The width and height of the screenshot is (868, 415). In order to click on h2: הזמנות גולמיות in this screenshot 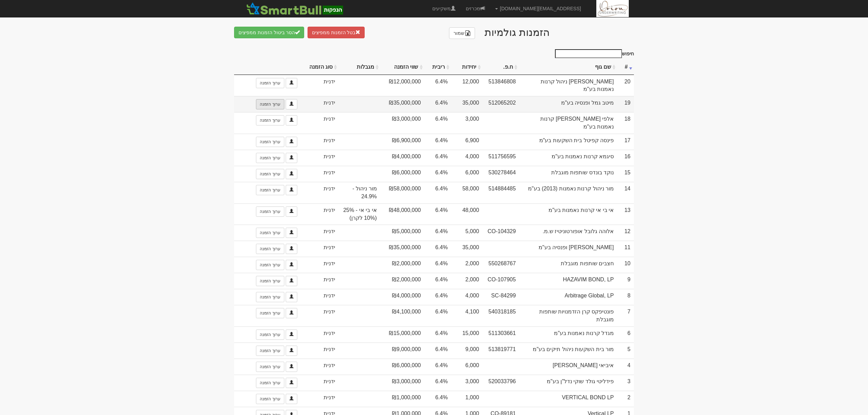, I will do `click(434, 33)`.